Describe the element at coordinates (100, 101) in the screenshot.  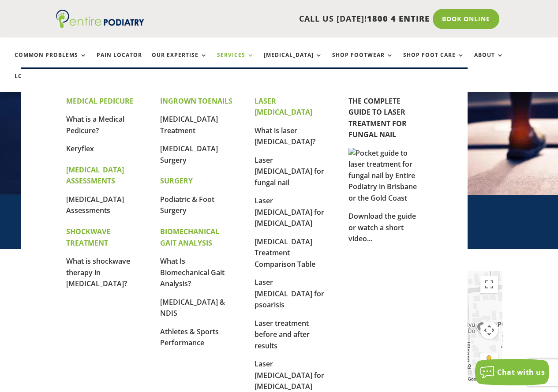
I see `strong: MEDICAL PEDICURE` at that location.